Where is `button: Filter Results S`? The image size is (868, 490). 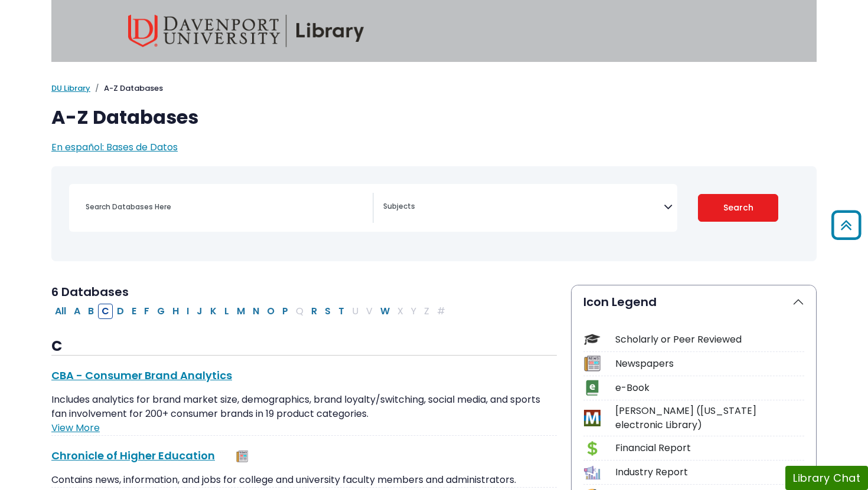 button: Filter Results S is located at coordinates (328, 312).